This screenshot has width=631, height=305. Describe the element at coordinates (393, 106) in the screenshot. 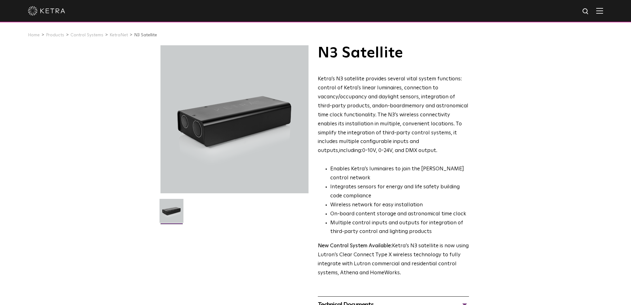

I see `g: on-board` at that location.